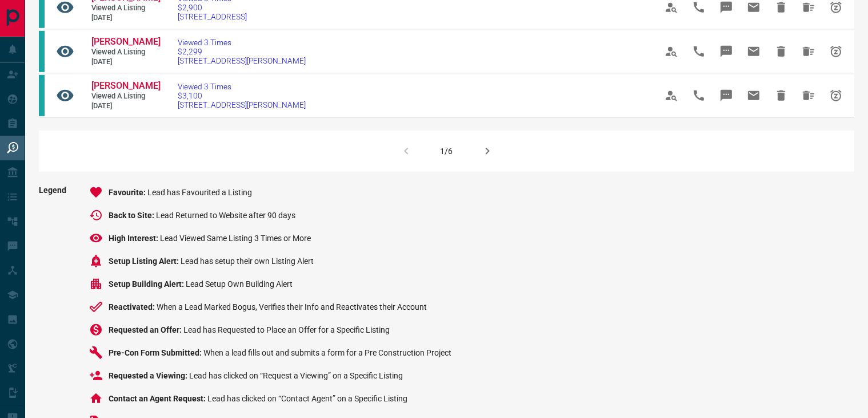 This screenshot has height=418, width=868. Describe the element at coordinates (212, 7) in the screenshot. I see `span: $2,900` at that location.